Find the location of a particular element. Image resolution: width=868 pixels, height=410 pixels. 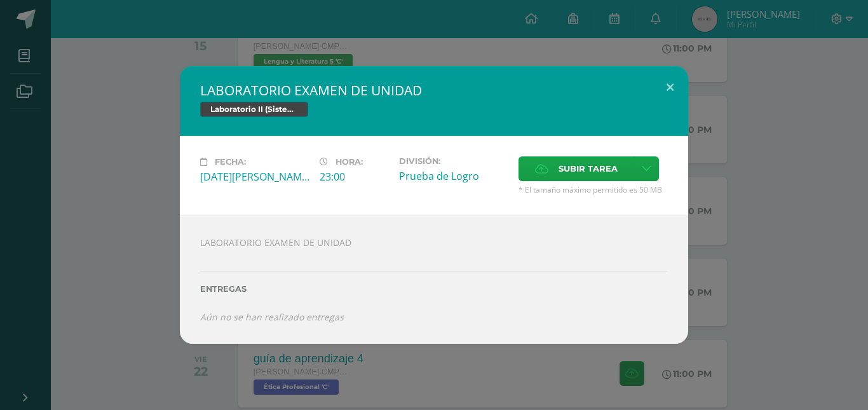

label: División: is located at coordinates (454, 161).